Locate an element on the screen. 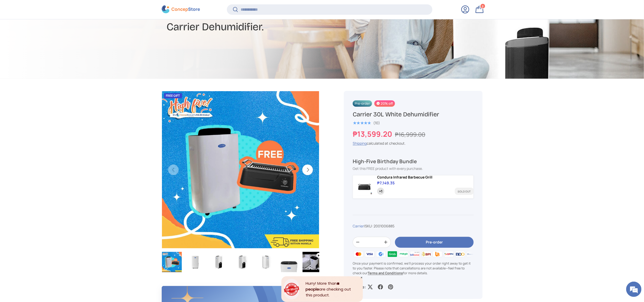 The image size is (644, 302). strong: ₱13,599.20 is located at coordinates (373, 134).